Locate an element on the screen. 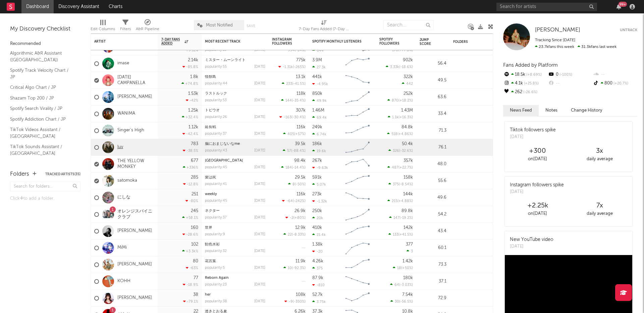 The width and height of the screenshot is (644, 313). a: 花言葉 is located at coordinates (210, 261).